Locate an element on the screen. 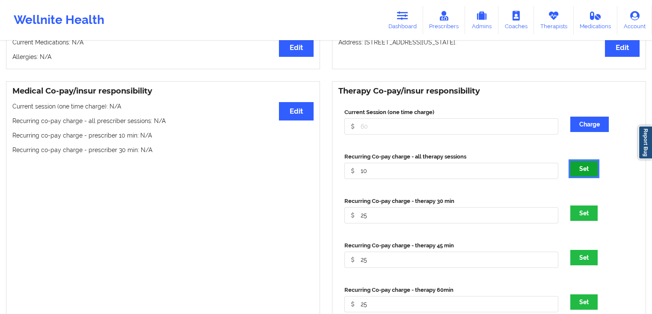 This screenshot has height=314, width=652. p: Recurring co-pay charge - prescriber 30 min : N/A is located at coordinates (163, 150).